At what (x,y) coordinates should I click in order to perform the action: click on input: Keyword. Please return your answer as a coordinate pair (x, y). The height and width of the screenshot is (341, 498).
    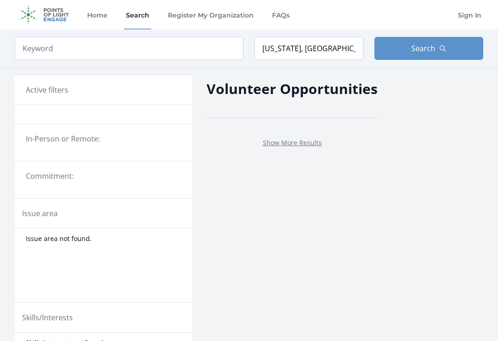
    Looking at the image, I should click on (129, 48).